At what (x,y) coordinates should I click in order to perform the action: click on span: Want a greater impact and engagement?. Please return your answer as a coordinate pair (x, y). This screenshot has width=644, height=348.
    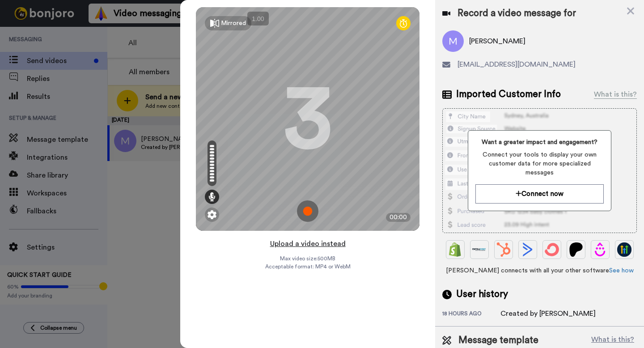
    Looking at the image, I should click on (540, 142).